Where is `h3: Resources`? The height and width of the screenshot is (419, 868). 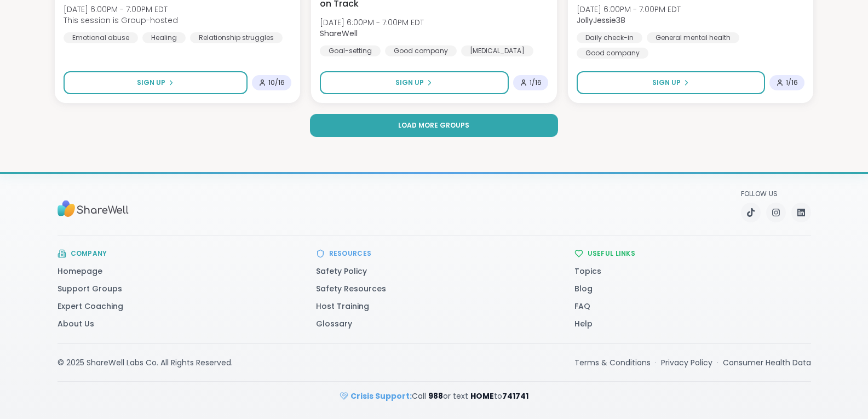
h3: Resources is located at coordinates (351, 254).